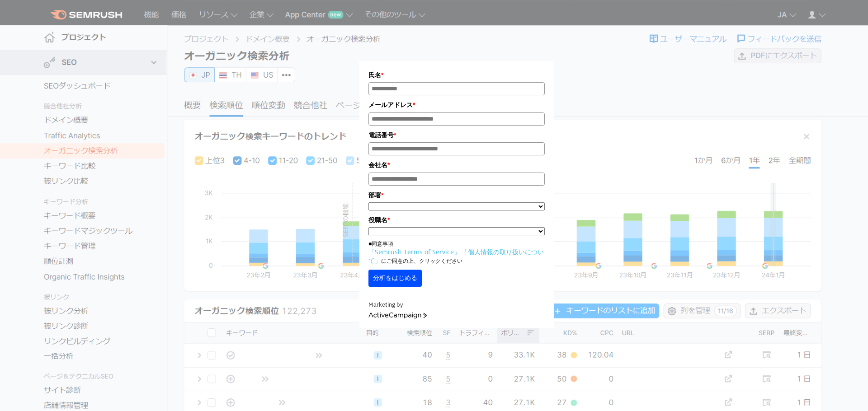 This screenshot has height=411, width=868. I want to click on a: 「Semrush Terms of Service」, so click(414, 252).